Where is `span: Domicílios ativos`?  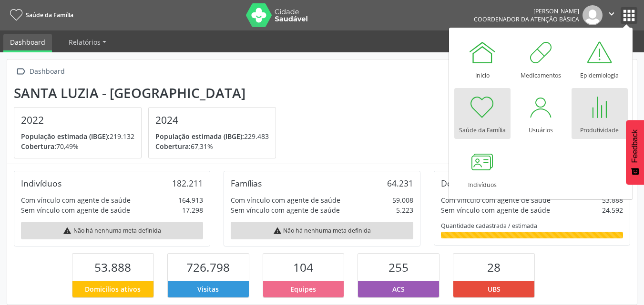 span: Domicílios ativos is located at coordinates (113, 289).